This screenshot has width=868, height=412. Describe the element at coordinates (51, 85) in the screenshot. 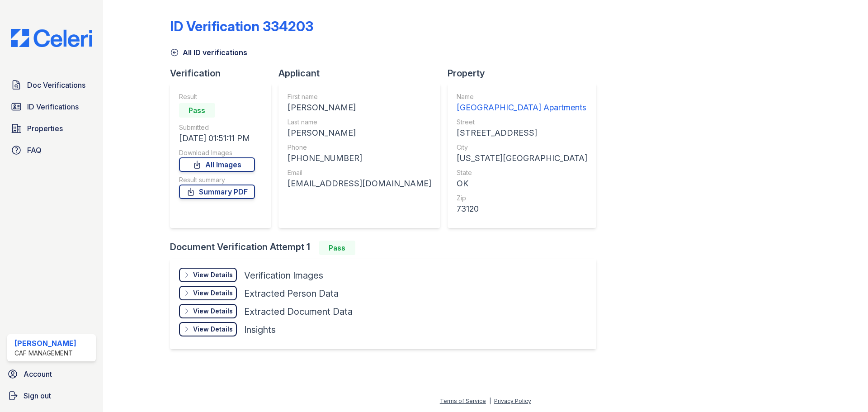

I see `a: Doc Verifications` at that location.